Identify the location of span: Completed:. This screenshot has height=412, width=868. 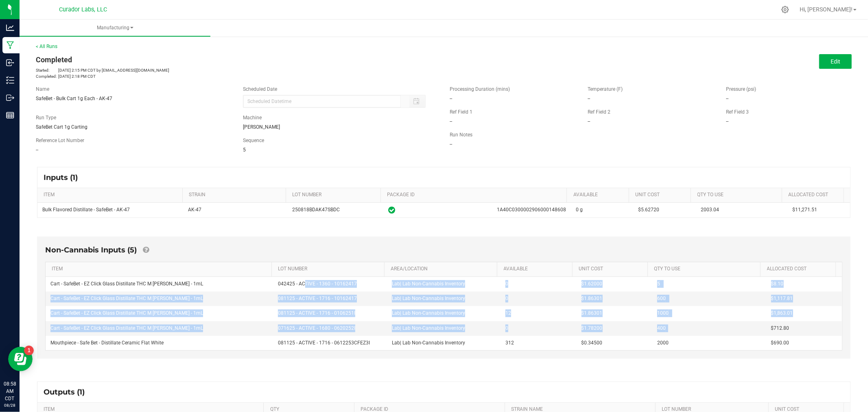
(47, 76).